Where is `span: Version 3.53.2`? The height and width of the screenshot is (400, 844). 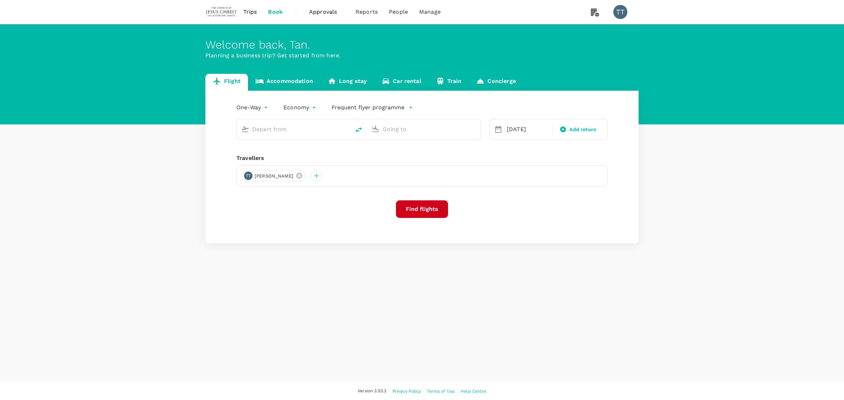
span: Version 3.53.2 is located at coordinates (372, 392).